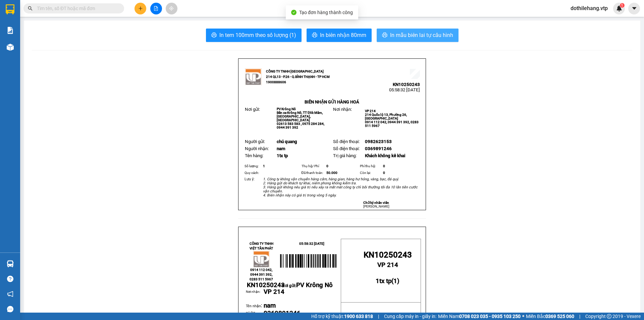  I want to click on button: file-add, so click(156, 8).